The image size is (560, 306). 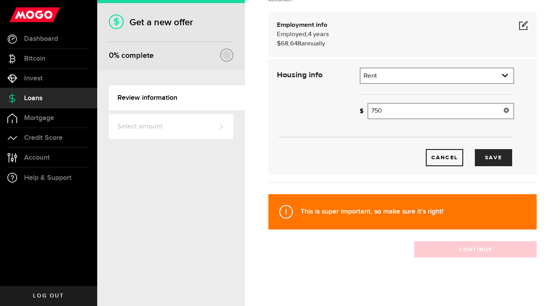 I want to click on a: Cancel, so click(x=445, y=158).